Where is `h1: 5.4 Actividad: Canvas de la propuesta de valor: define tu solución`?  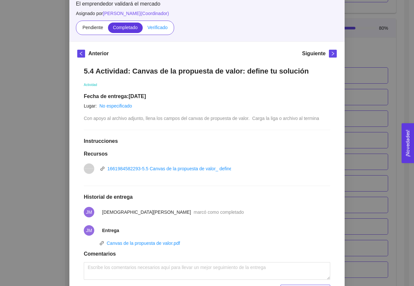 h1: 5.4 Actividad: Canvas de la propuesta de valor: define tu solución is located at coordinates (207, 71).